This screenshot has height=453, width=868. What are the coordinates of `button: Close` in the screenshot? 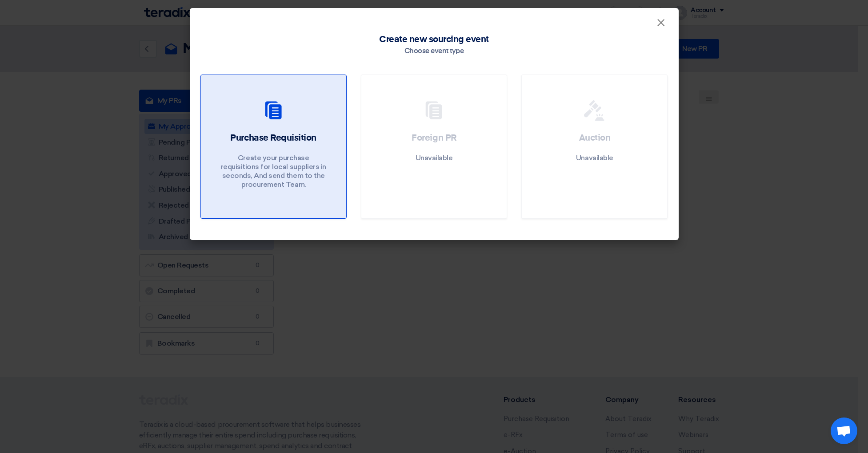 It's located at (661, 24).